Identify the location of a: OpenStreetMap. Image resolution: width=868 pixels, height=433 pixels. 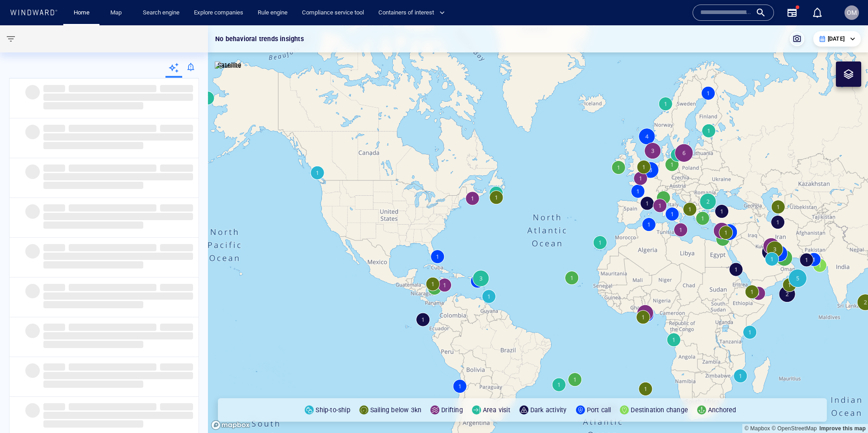
(795, 429).